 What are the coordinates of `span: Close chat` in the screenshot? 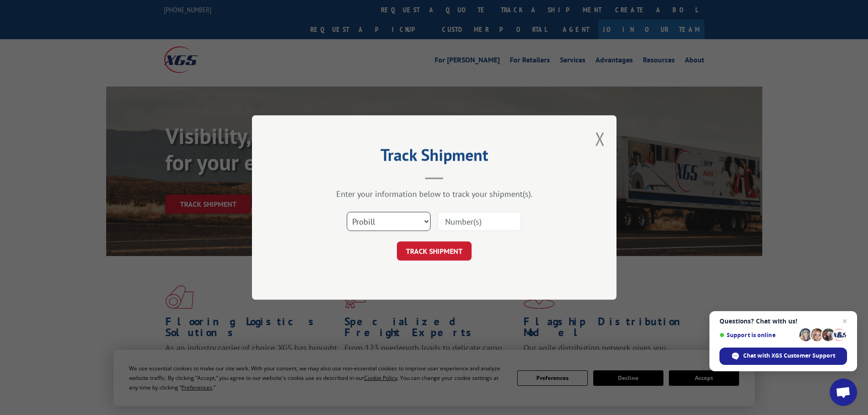 It's located at (845, 321).